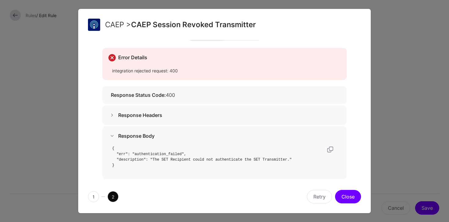 This screenshot has height=222, width=449. What do you see at coordinates (140, 115) in the screenshot?
I see `strong: Response Headers` at bounding box center [140, 115].